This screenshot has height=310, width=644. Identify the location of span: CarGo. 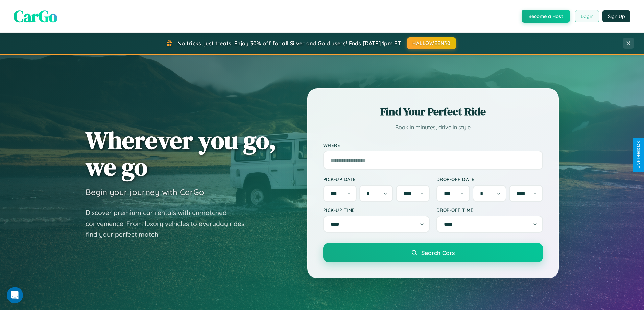
(35, 16).